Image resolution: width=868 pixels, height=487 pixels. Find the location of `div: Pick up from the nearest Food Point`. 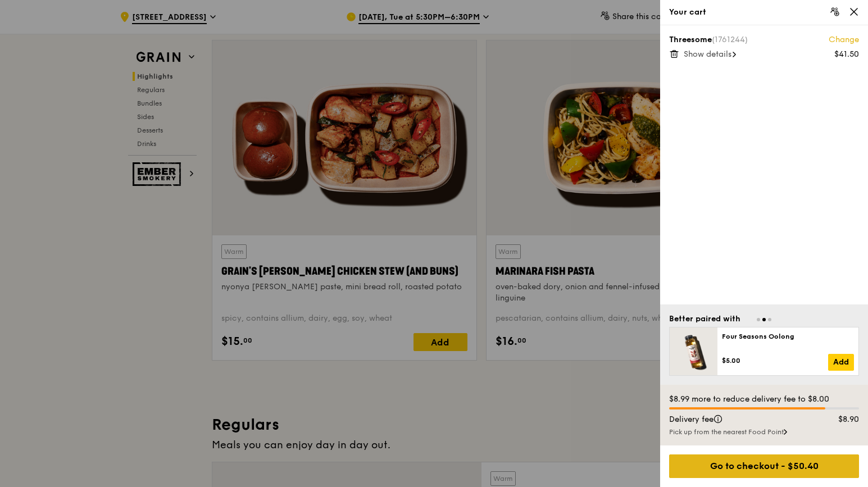

div: Pick up from the nearest Food Point is located at coordinates (764, 432).